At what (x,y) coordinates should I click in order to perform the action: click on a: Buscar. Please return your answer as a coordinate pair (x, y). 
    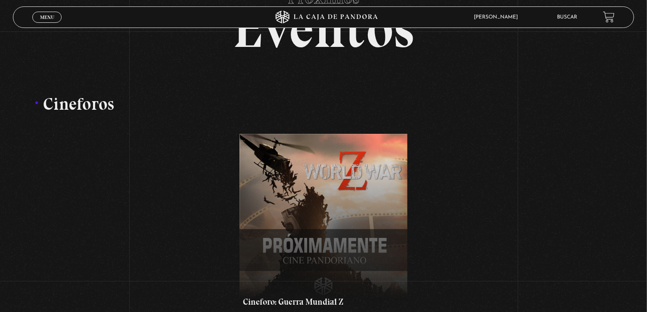
    Looking at the image, I should click on (567, 17).